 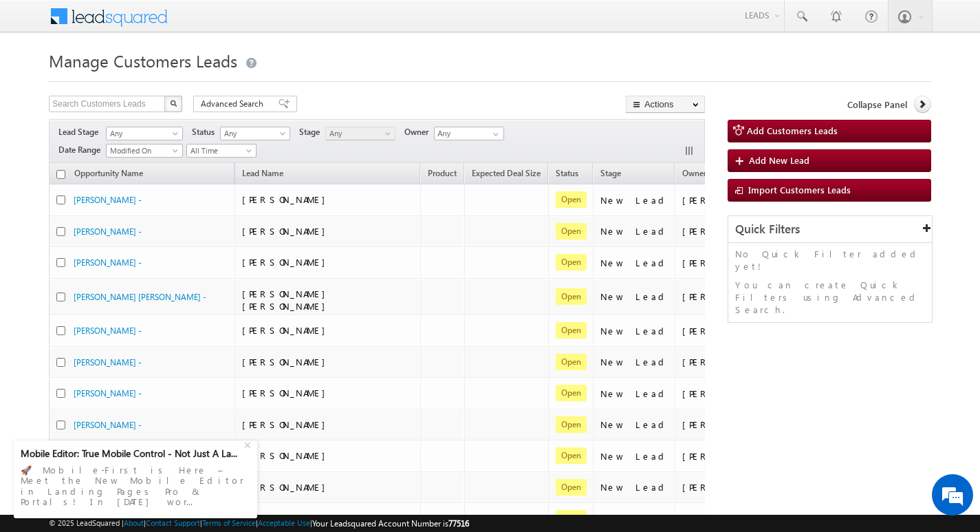 I want to click on span: Your Leadsquared Account Number is, so click(x=391, y=522).